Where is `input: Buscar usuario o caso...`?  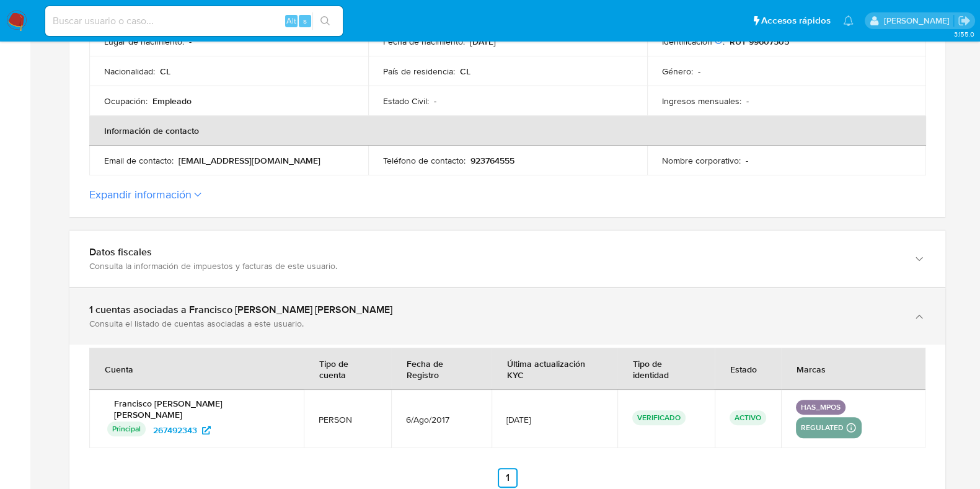 input: Buscar usuario o caso... is located at coordinates (194, 21).